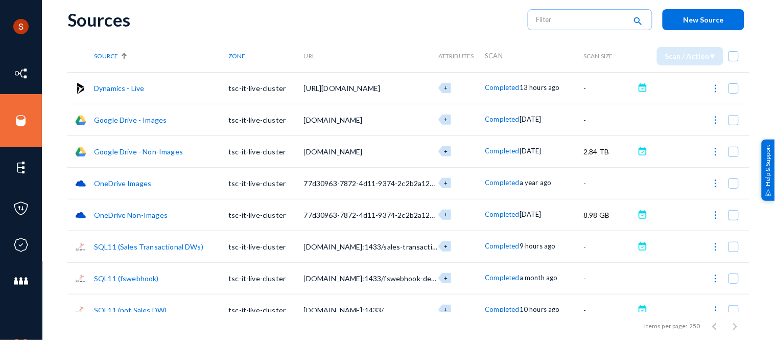 The width and height of the screenshot is (775, 340). Describe the element at coordinates (123, 183) in the screenshot. I see `a: OneDrive Images` at that location.